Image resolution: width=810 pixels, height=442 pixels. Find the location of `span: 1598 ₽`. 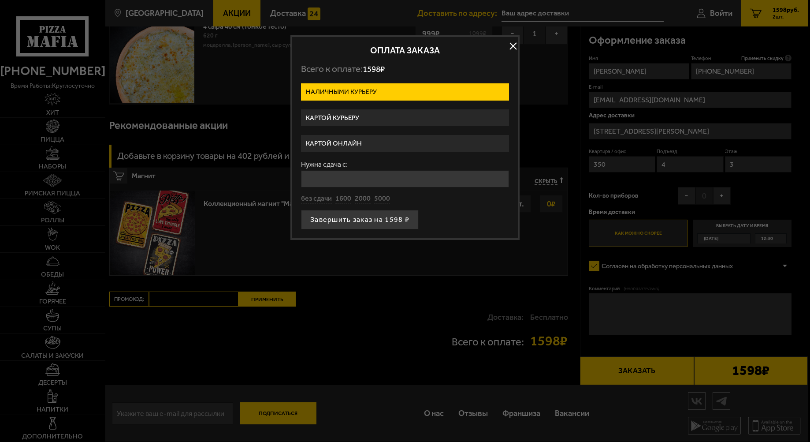

span: 1598 ₽ is located at coordinates (374, 69).